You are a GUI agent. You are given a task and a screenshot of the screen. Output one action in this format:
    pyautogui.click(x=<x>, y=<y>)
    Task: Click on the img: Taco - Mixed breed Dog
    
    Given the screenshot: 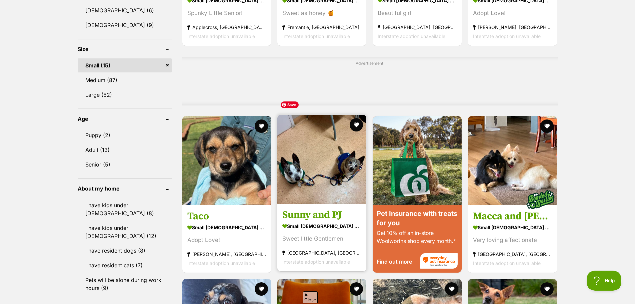 What is the action you would take?
    pyautogui.click(x=227, y=160)
    